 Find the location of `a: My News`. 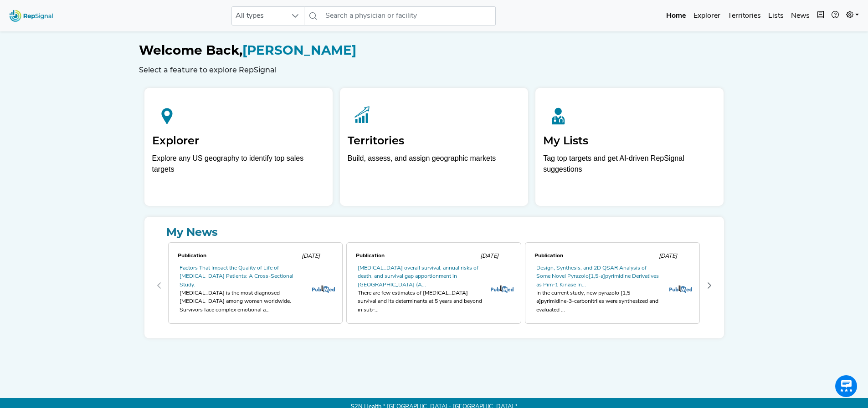

a: My News is located at coordinates (434, 232).